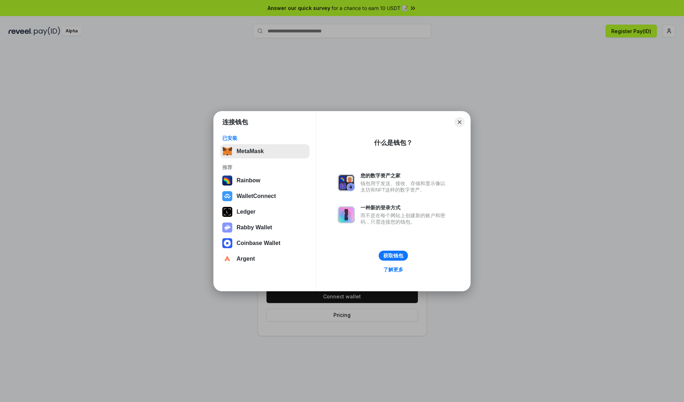 The image size is (684, 402). What do you see at coordinates (265, 196) in the screenshot?
I see `button: WalletConnect` at bounding box center [265, 196].